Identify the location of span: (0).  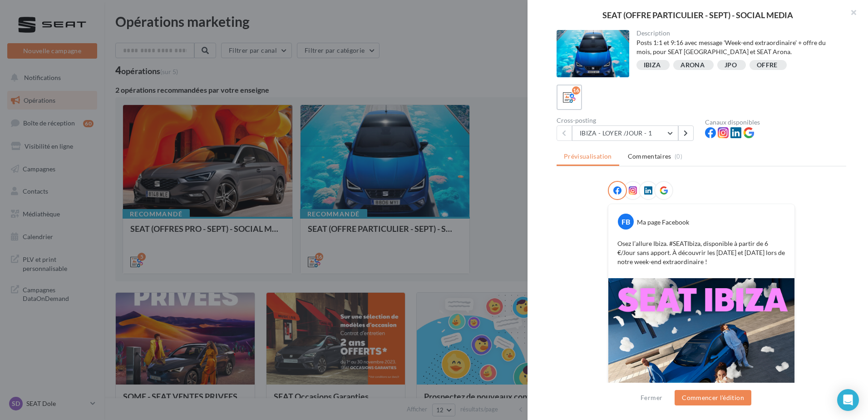
(679, 156).